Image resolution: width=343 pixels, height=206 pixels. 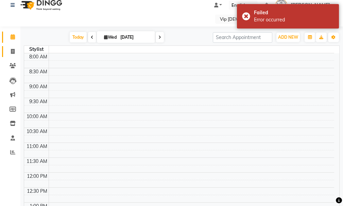 What do you see at coordinates (110, 37) in the screenshot?
I see `span: Wed` at bounding box center [110, 37].